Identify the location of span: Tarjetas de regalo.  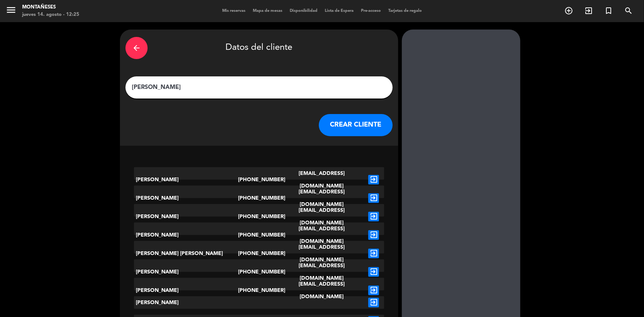
(405, 11).